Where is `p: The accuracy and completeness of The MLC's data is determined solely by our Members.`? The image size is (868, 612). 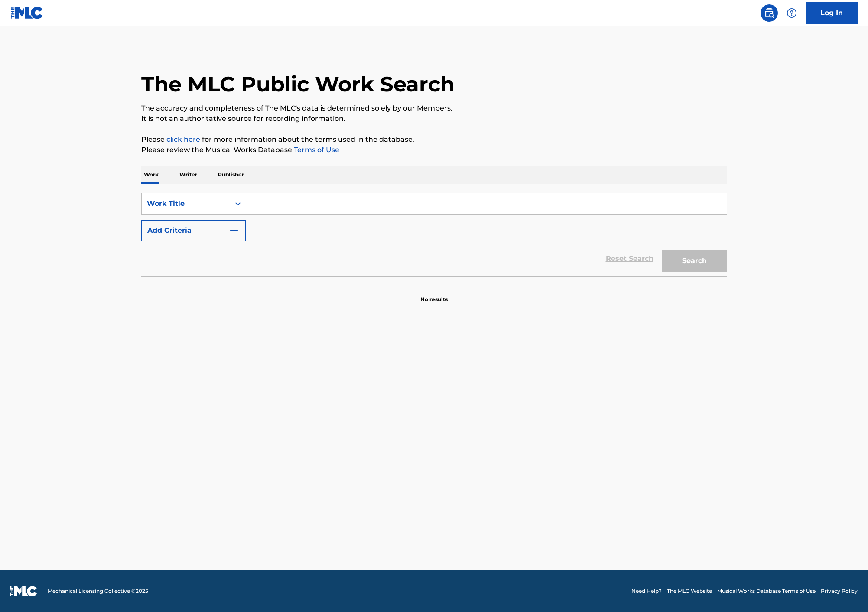
p: The accuracy and completeness of The MLC's data is determined solely by our Members. is located at coordinates (434, 109).